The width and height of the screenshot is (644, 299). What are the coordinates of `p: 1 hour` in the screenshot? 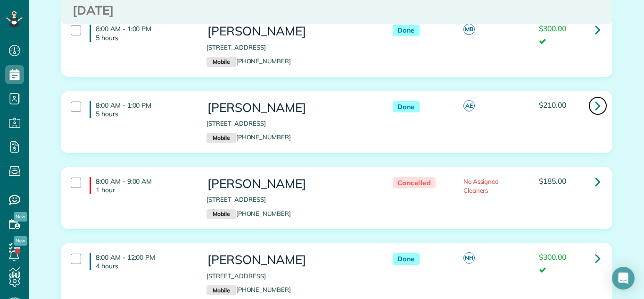 It's located at (144, 189).